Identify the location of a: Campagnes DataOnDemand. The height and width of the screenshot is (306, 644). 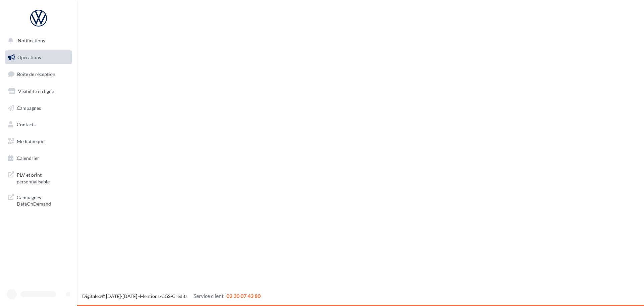
(39, 200).